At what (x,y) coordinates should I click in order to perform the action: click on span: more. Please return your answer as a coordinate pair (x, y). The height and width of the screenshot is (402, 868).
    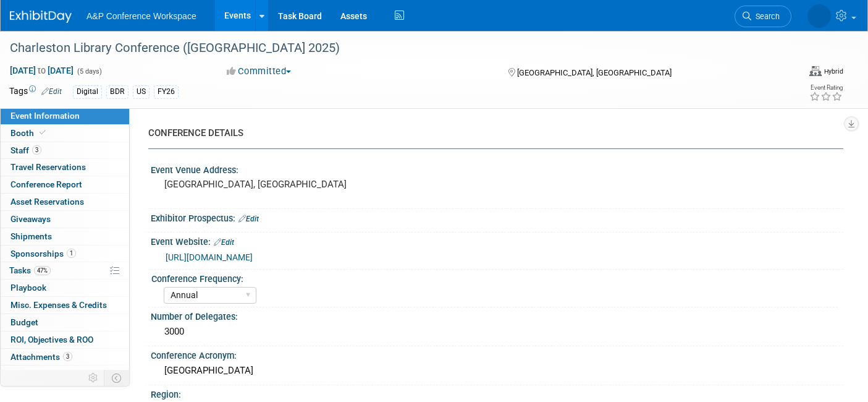
    Looking at the image, I should click on (18, 373).